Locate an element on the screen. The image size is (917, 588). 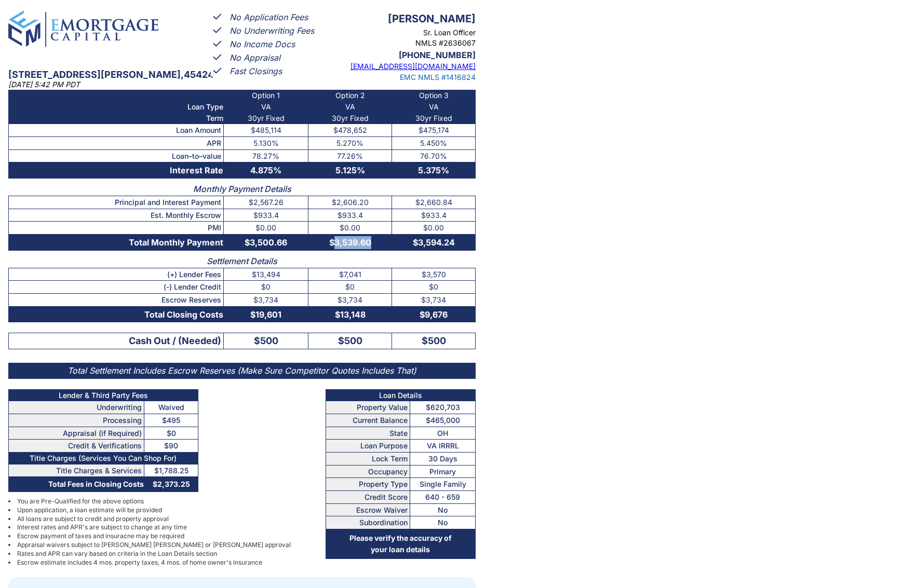
th: Credit & Verifications is located at coordinates (76, 446).